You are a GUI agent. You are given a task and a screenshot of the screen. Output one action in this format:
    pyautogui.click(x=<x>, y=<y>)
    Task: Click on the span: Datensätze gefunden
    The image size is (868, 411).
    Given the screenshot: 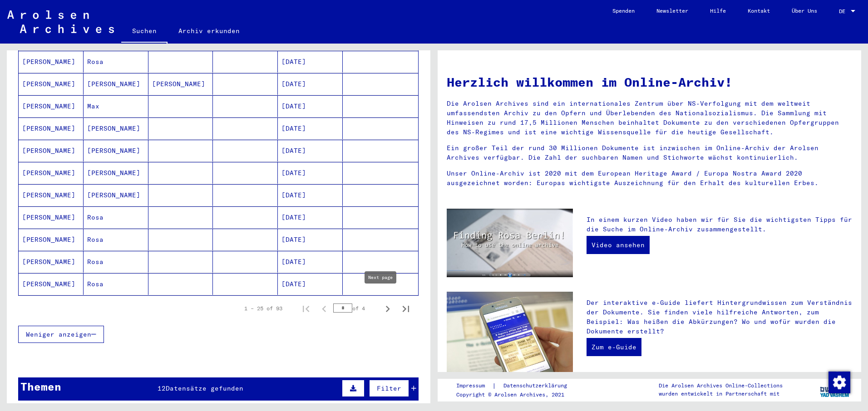 What is the action you would take?
    pyautogui.click(x=204, y=389)
    